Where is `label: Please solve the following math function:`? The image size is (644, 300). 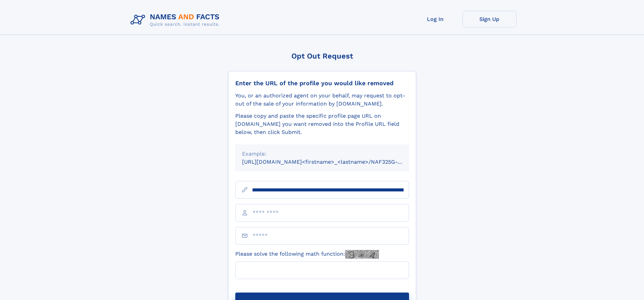
label: Please solve the following math function: is located at coordinates (307, 254).